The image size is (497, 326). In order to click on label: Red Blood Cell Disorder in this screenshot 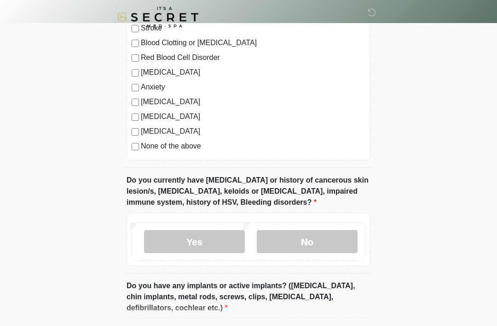, I will do `click(253, 58)`.